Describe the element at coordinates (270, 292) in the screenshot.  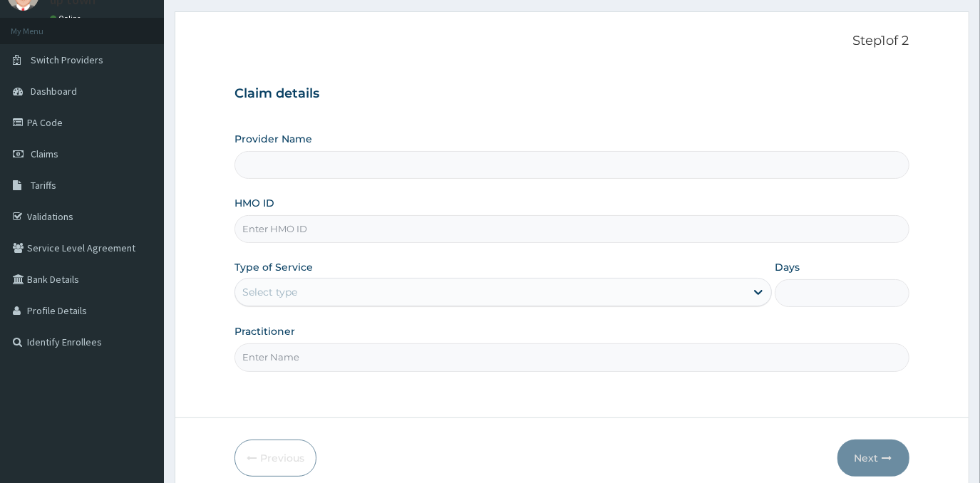
I see `div: Select type` at that location.